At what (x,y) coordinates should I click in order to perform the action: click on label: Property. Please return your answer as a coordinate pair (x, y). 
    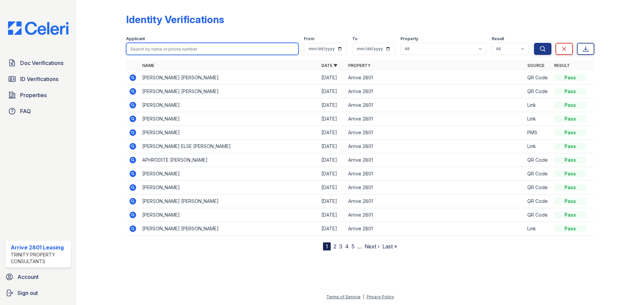
    Looking at the image, I should click on (409, 39).